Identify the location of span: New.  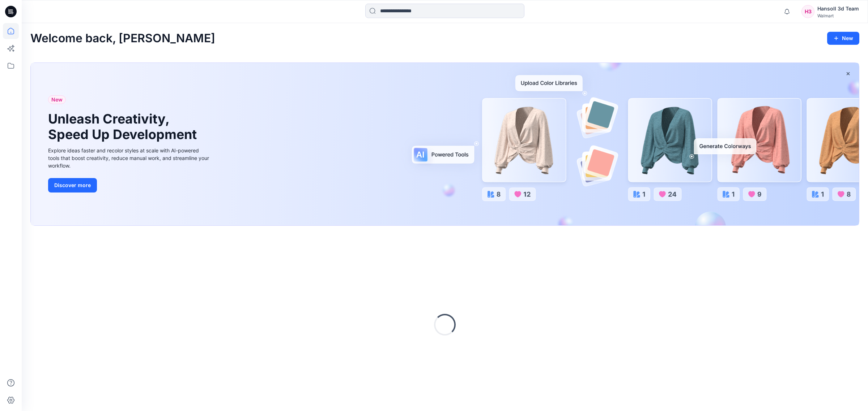
(56, 100).